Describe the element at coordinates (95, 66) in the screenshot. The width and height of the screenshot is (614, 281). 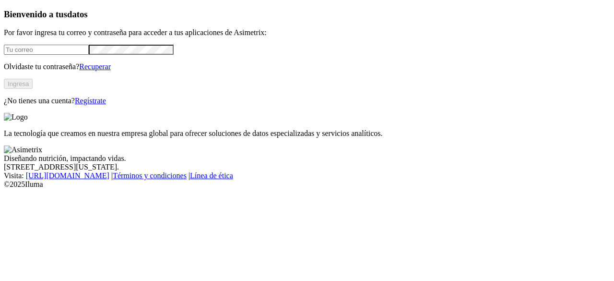
I see `a: Recuperar` at that location.